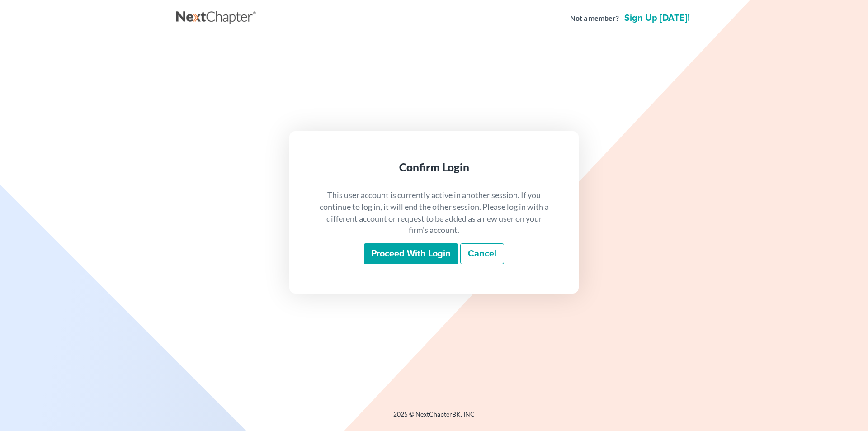 Image resolution: width=868 pixels, height=431 pixels. Describe the element at coordinates (434, 212) in the screenshot. I see `p: This user account is currently active in another session. If you continue to log in, it will end ...` at that location.